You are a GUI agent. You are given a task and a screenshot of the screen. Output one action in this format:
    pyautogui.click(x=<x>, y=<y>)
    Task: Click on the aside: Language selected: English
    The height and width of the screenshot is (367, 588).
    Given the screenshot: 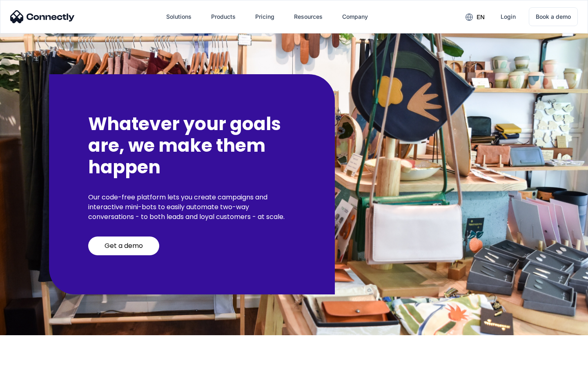 What is the action you would take?
    pyautogui.click(x=29, y=358)
    